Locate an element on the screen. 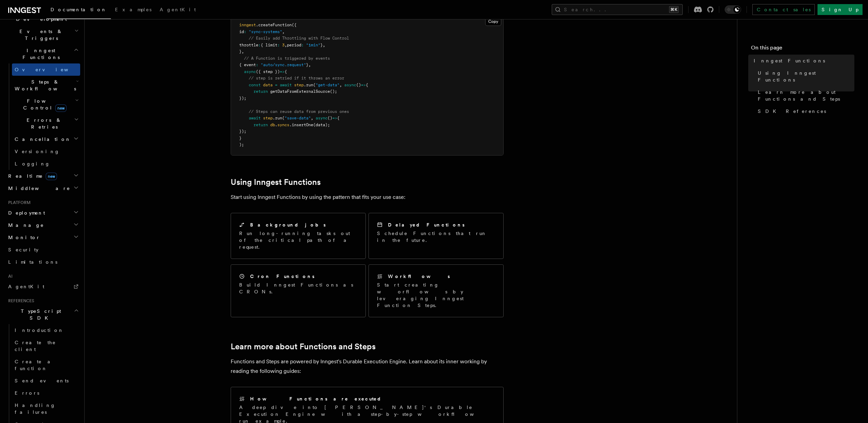  span: inngest is located at coordinates (247, 25).